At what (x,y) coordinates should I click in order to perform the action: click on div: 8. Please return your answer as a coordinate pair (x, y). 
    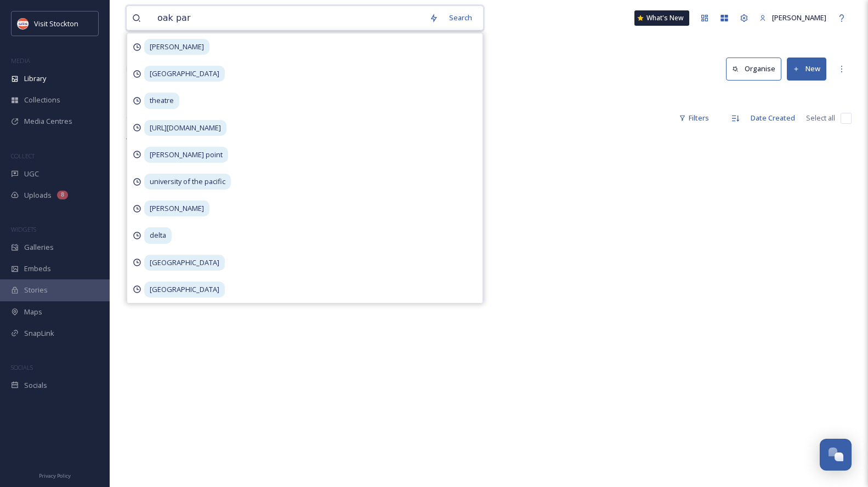
    Looking at the image, I should click on (63, 195).